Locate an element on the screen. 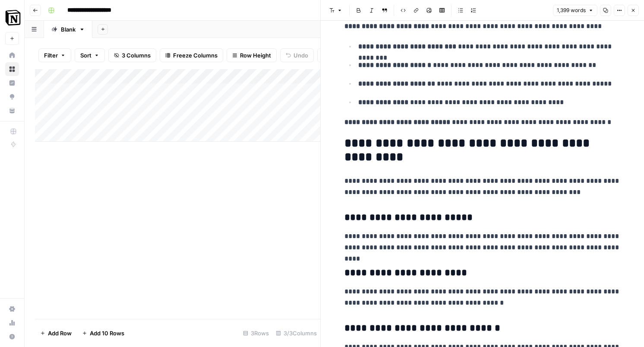 The image size is (644, 347). a: Usage is located at coordinates (12, 323).